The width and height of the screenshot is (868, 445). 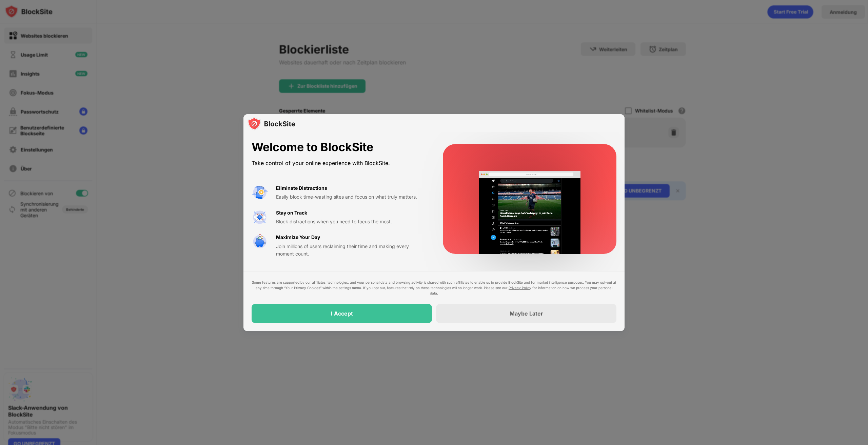 What do you see at coordinates (260, 193) in the screenshot?
I see `img: value-avoid-distractions.svg` at bounding box center [260, 193].